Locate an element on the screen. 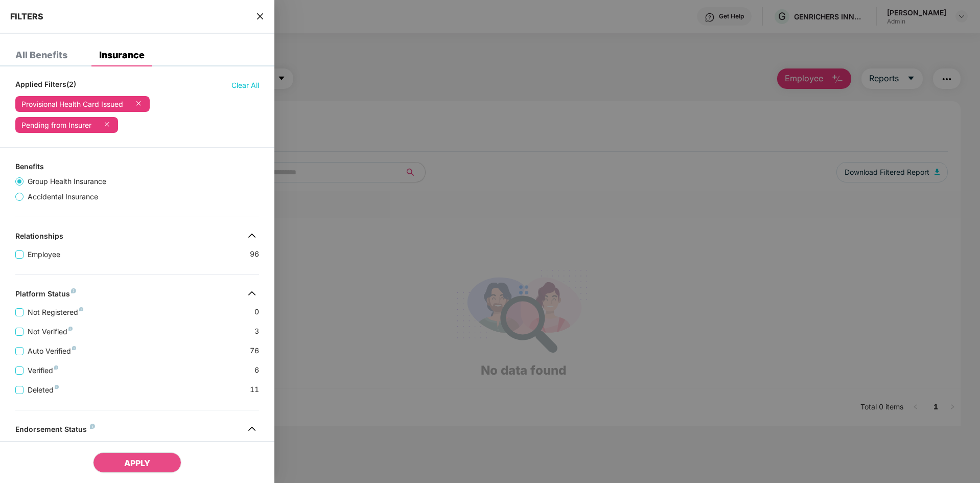  span: close is located at coordinates (260, 17).